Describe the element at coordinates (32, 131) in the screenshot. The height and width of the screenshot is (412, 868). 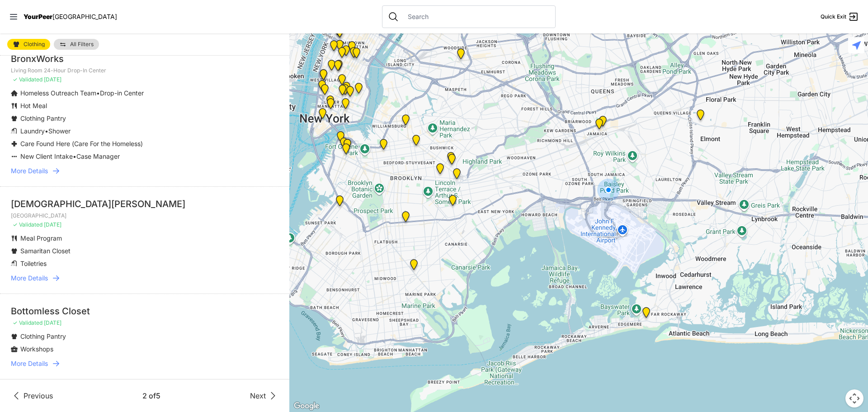
I see `span: Laundry` at that location.